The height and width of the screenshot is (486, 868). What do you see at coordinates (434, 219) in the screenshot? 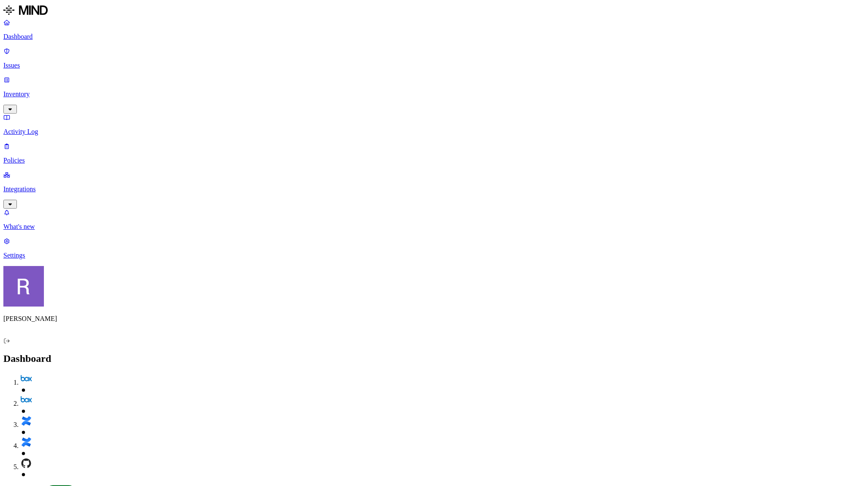
I see `a: What's new` at bounding box center [434, 219].